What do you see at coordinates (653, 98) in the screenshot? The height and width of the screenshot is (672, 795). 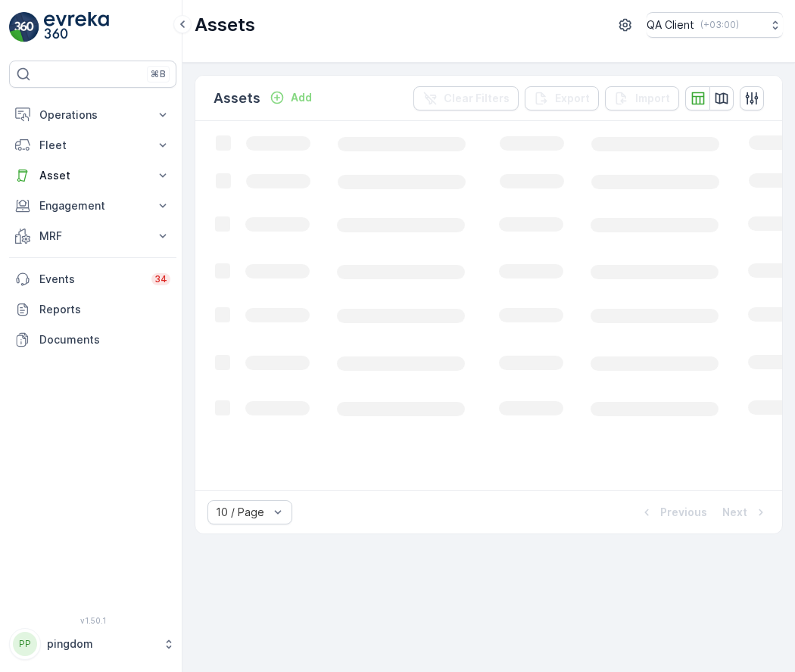 I see `p: Import` at bounding box center [653, 98].